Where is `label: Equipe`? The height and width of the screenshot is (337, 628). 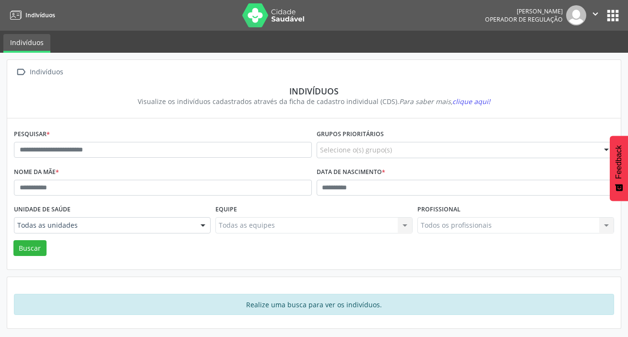 label: Equipe is located at coordinates (226, 210).